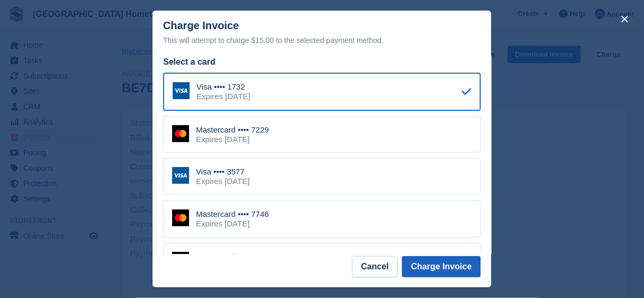 This screenshot has width=644, height=298. Describe the element at coordinates (322, 62) in the screenshot. I see `div: Select a card` at that location.